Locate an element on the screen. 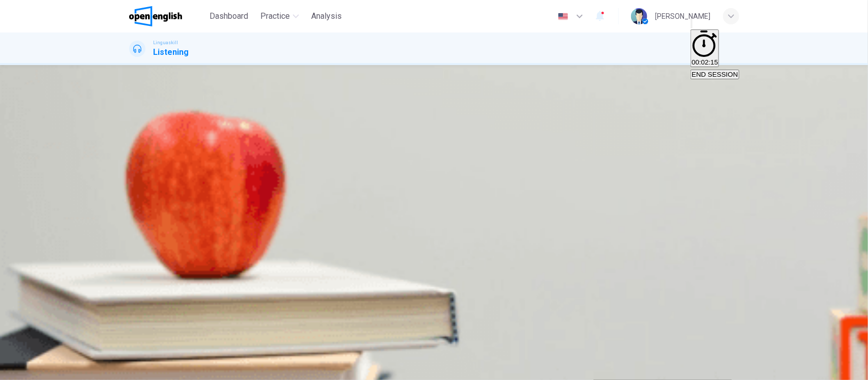  span: 00:02:15 is located at coordinates (705, 62).